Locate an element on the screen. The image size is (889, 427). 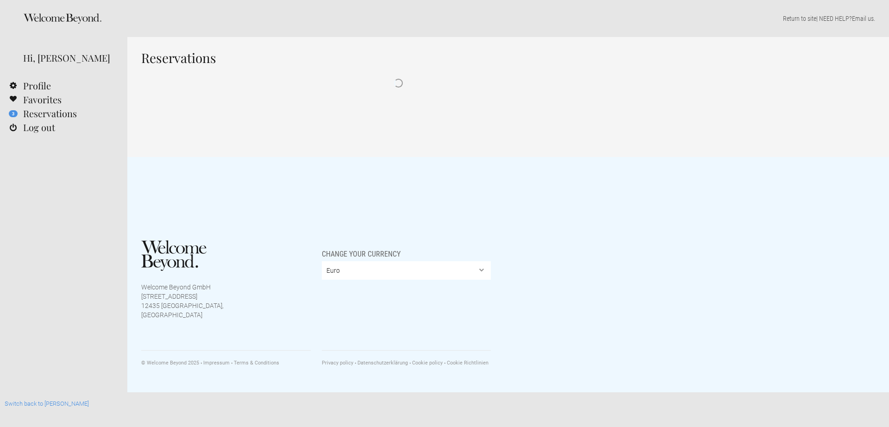
a: Impressum is located at coordinates (215, 362).